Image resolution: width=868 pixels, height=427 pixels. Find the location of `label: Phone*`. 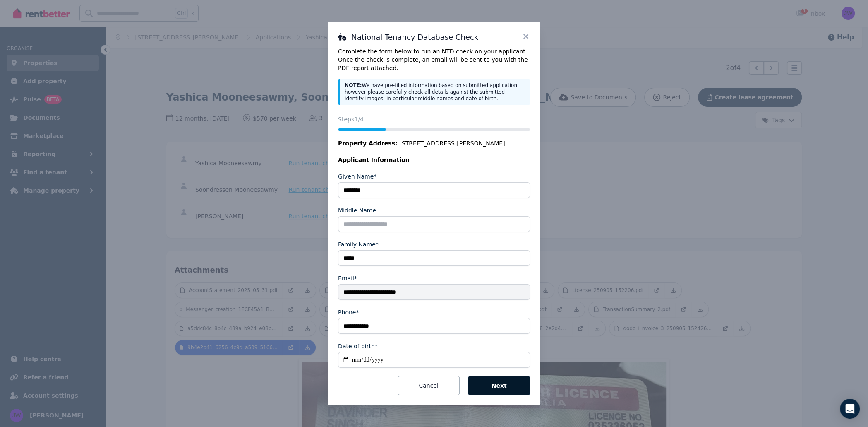

label: Phone* is located at coordinates (349, 312).